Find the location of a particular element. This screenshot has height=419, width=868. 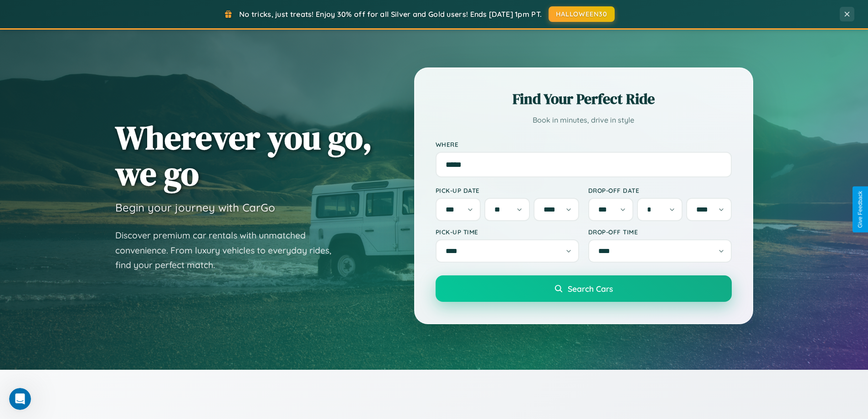

h3: Begin your journey with CarGo is located at coordinates (195, 208).